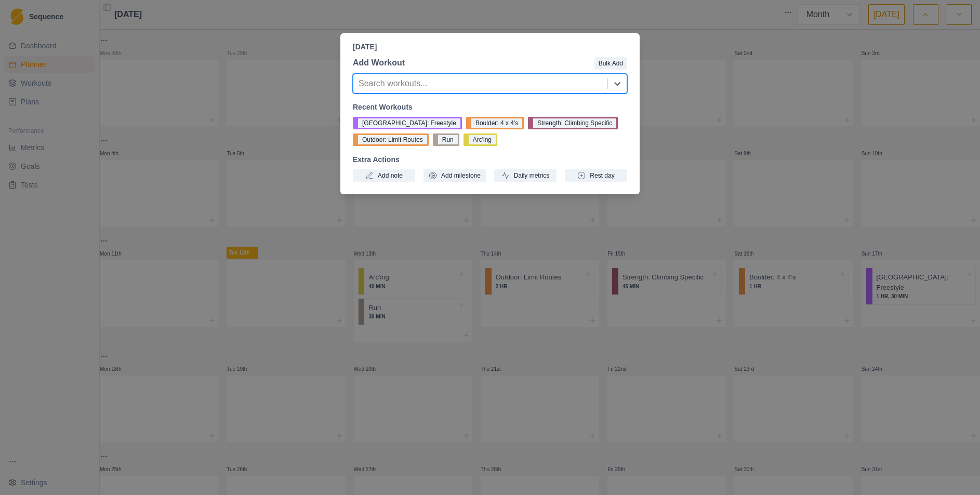 The image size is (980, 495). What do you see at coordinates (455, 175) in the screenshot?
I see `button: Add milestone` at bounding box center [455, 175].